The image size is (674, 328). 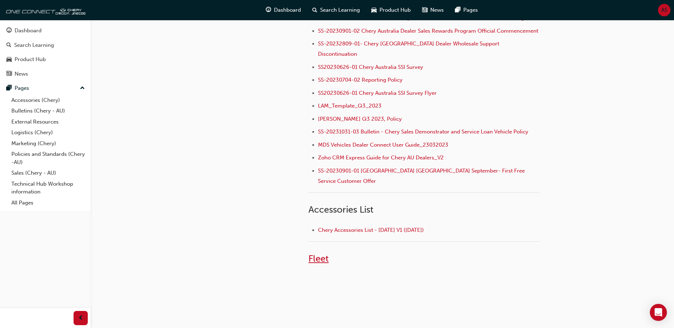 I want to click on span: SS-20230901-02 Chery Australia Dealer Sales Rewards Program Official Commencement, so click(x=428, y=31).